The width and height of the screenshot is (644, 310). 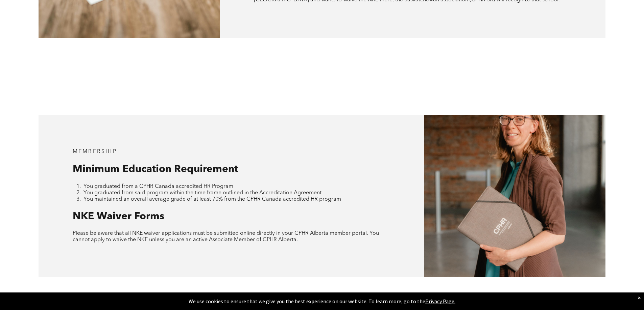 I want to click on span: Minimum Education Requirement, so click(x=155, y=170).